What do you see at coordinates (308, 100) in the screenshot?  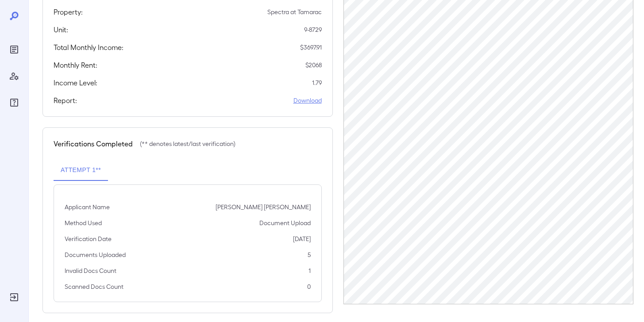 I see `a: Download` at bounding box center [308, 100].